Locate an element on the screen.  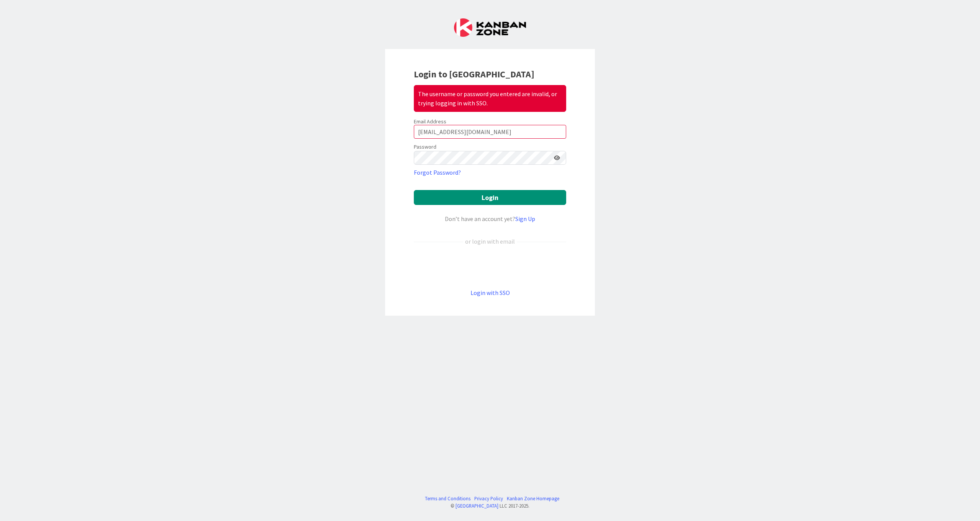
button: Login is located at coordinates (490, 198).